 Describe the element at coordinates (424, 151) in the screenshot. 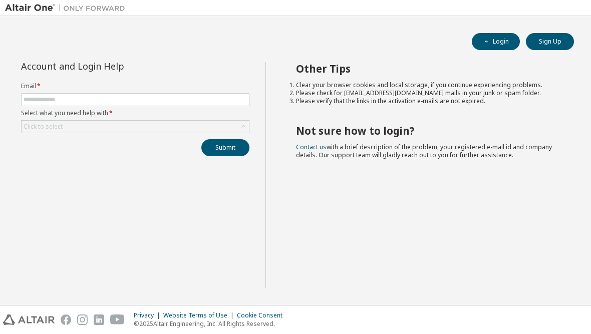

I see `span: with a brief description of the problem, your registered e-mail id and company details. Our suppo...` at that location.